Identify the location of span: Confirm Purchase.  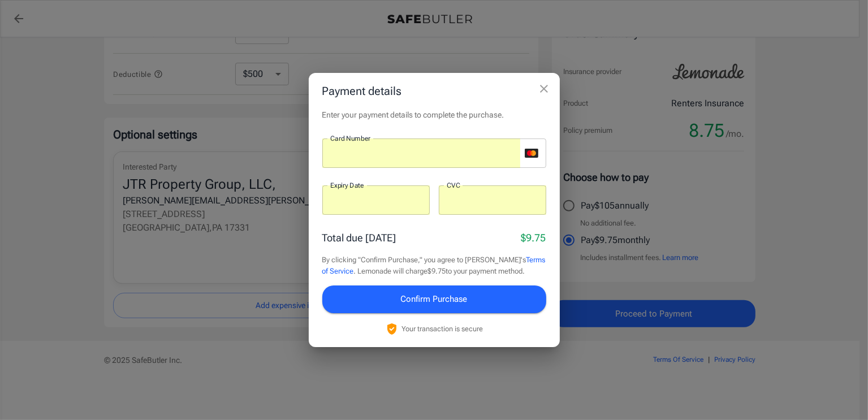
(434, 299).